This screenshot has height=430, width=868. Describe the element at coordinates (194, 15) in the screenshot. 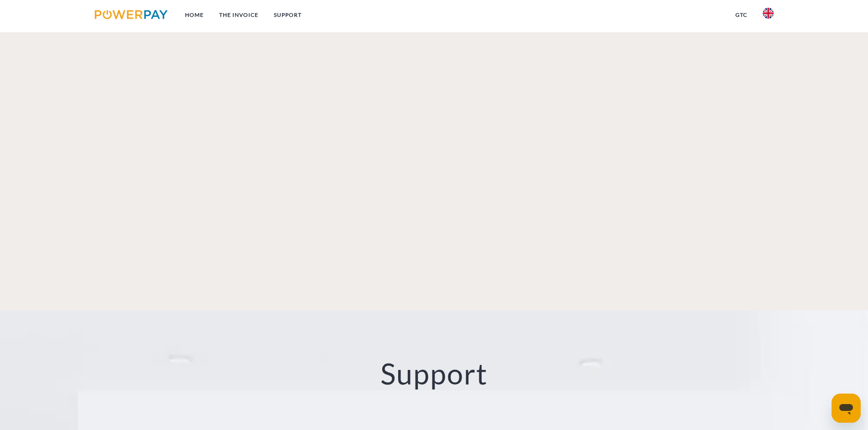

I see `a: Home` at that location.